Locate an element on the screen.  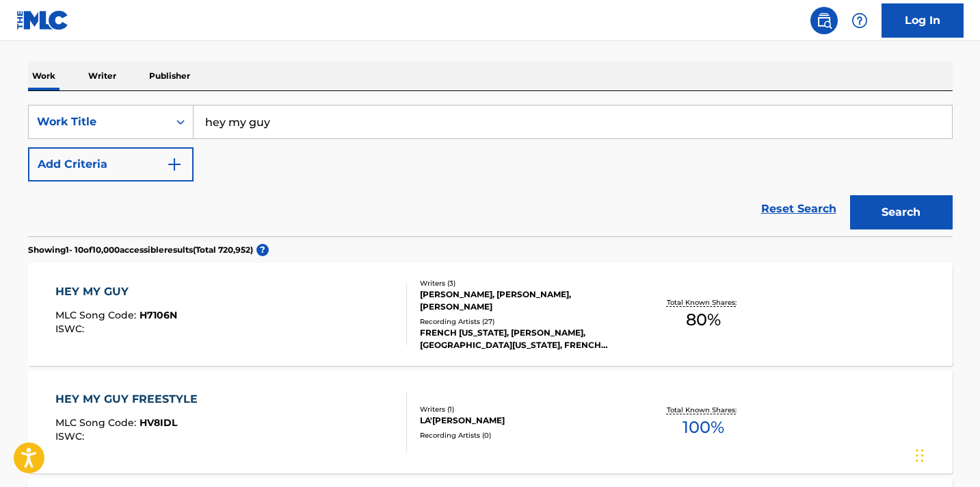
div: Writers ( 1 ) is located at coordinates (523, 409).